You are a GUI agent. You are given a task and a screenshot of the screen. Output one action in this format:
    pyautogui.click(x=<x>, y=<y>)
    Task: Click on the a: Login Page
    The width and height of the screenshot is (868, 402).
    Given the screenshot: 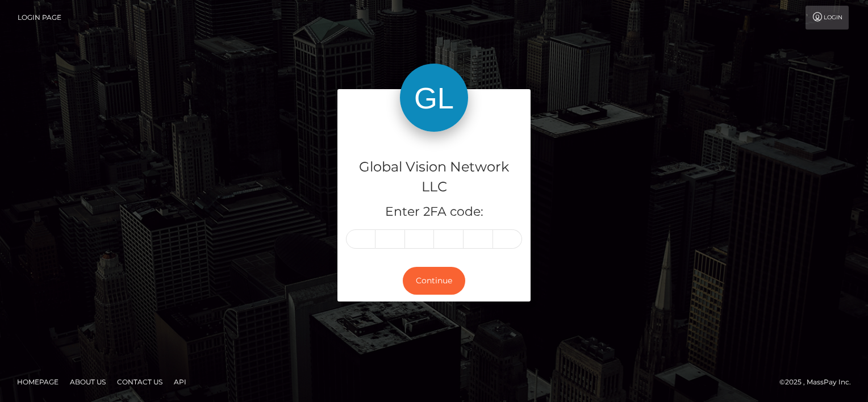 What is the action you would take?
    pyautogui.click(x=39, y=17)
    